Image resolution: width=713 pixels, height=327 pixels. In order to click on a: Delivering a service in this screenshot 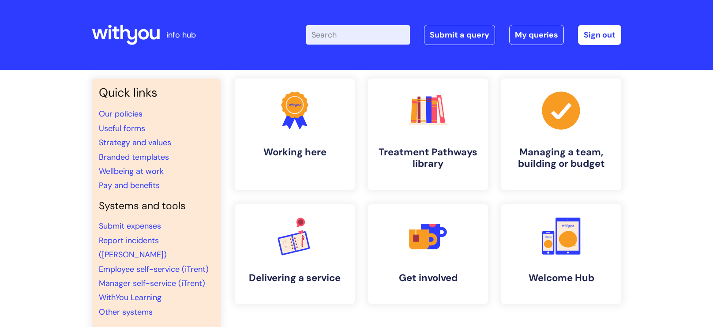, I will do `click(295, 254)`.